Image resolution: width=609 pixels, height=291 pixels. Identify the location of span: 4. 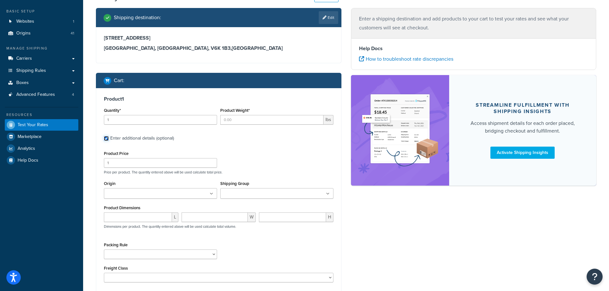
(73, 95).